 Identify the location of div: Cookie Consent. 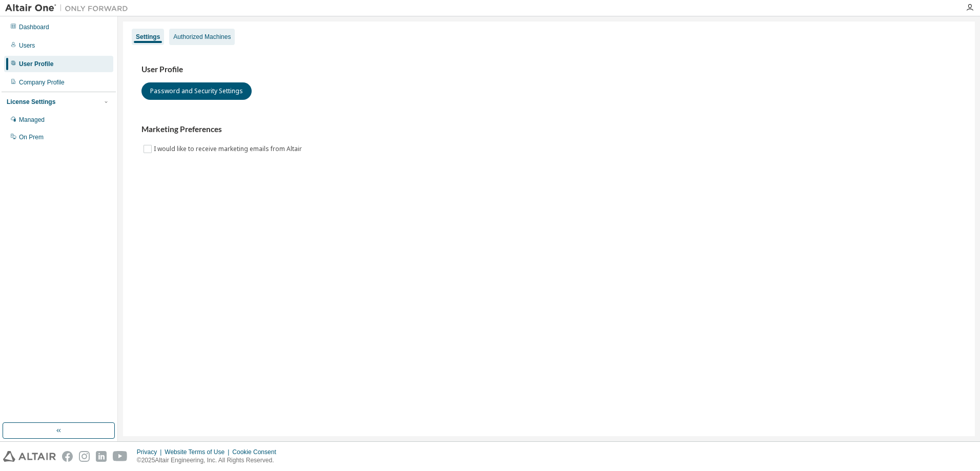
(257, 452).